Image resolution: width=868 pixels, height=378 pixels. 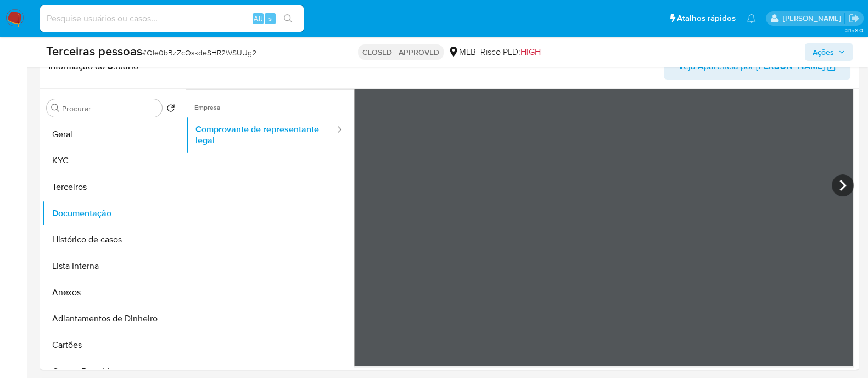 What do you see at coordinates (828, 52) in the screenshot?
I see `button: Ações` at bounding box center [828, 52].